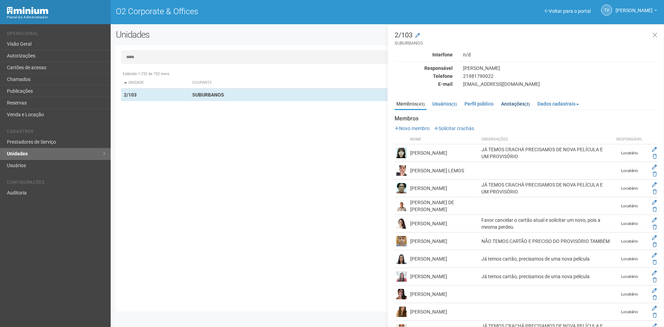 The height and width of the screenshot is (327, 664). What do you see at coordinates (558, 104) in the screenshot?
I see `a: Dados cadastrais` at bounding box center [558, 104].